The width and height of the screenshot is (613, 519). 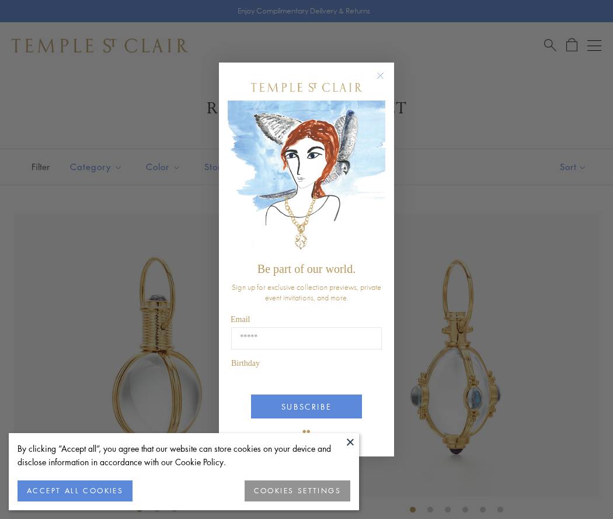 What do you see at coordinates (386, 81) in the screenshot?
I see `button: Close dialog` at bounding box center [386, 81].